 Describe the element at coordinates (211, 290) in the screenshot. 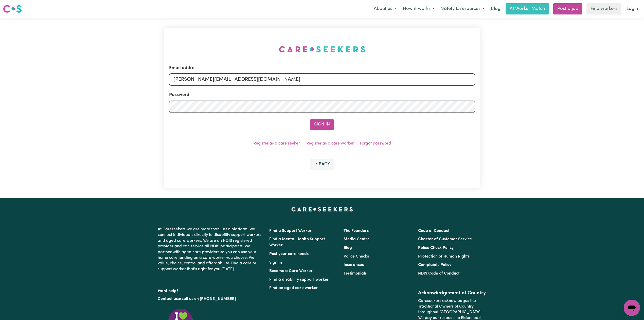

I see `p: Want help?` at that location.